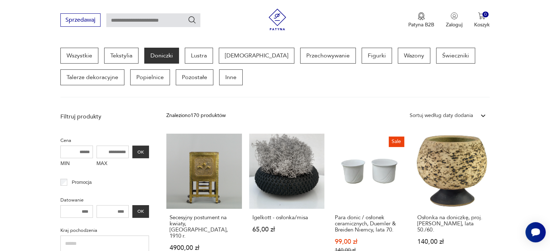 This screenshot has height=251, width=550. Describe the element at coordinates (82, 182) in the screenshot. I see `p: Promocja` at that location.